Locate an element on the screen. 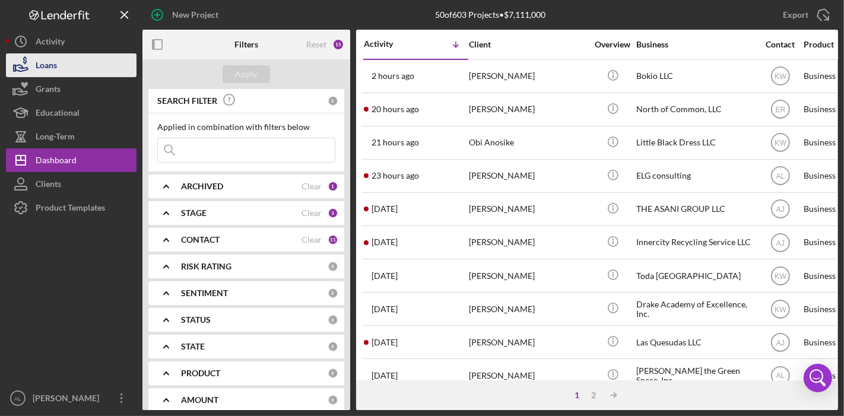 The image size is (844, 416). b: STAGE is located at coordinates (193, 213).